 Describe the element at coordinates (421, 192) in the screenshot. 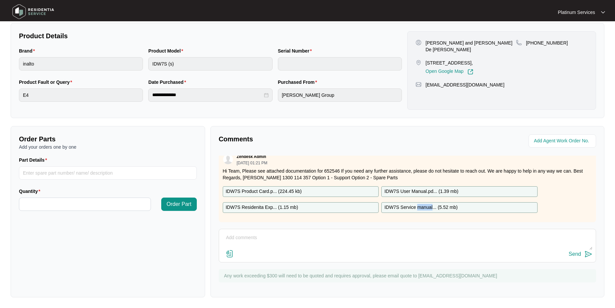

I see `p: IDW7S User Manual.pd... ( 1.39 mb )` at that location.